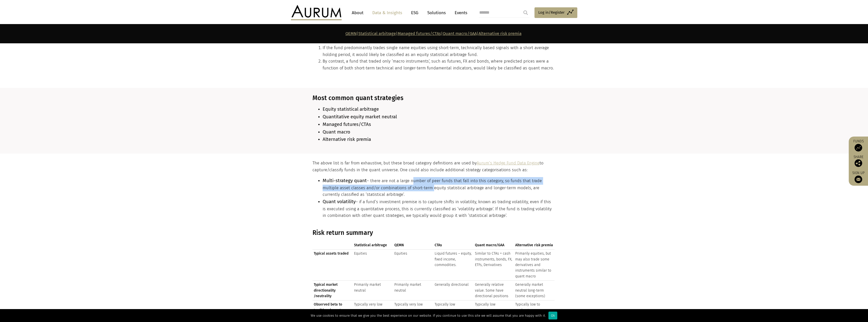 This screenshot has width=868, height=322. What do you see at coordinates (415, 13) in the screenshot?
I see `a: ESG` at bounding box center [415, 13].